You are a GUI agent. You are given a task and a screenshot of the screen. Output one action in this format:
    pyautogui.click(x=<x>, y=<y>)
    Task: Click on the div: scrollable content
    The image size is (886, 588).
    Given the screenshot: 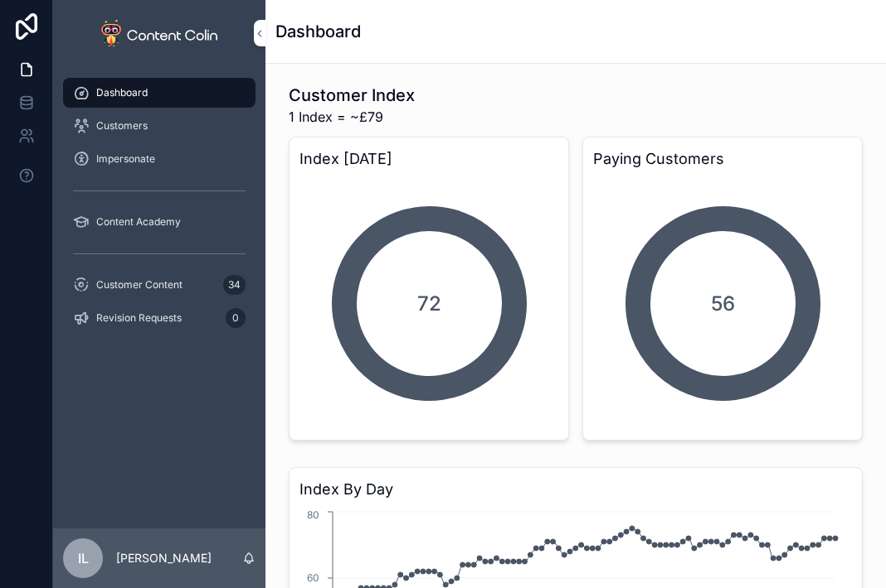 What is the action you would take?
    pyautogui.click(x=159, y=210)
    